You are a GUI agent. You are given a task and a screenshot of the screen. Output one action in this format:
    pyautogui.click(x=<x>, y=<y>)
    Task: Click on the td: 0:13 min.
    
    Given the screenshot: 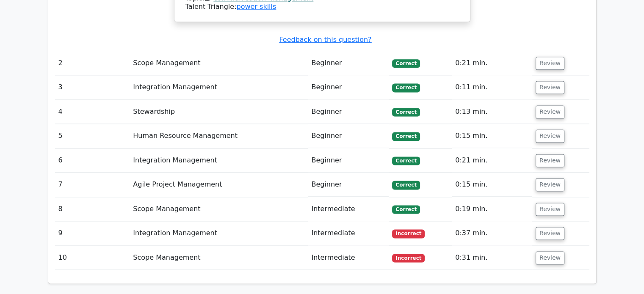 What is the action you would take?
    pyautogui.click(x=492, y=112)
    